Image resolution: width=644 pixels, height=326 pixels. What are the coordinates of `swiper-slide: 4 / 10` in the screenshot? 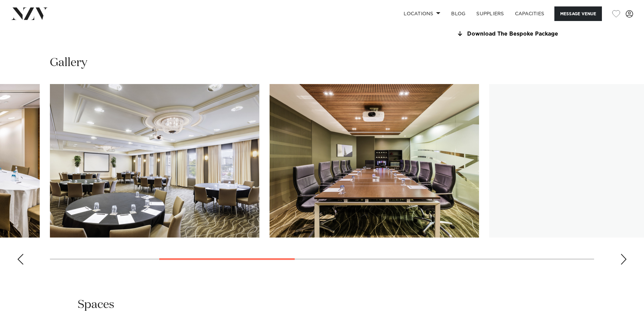 It's located at (374, 161).